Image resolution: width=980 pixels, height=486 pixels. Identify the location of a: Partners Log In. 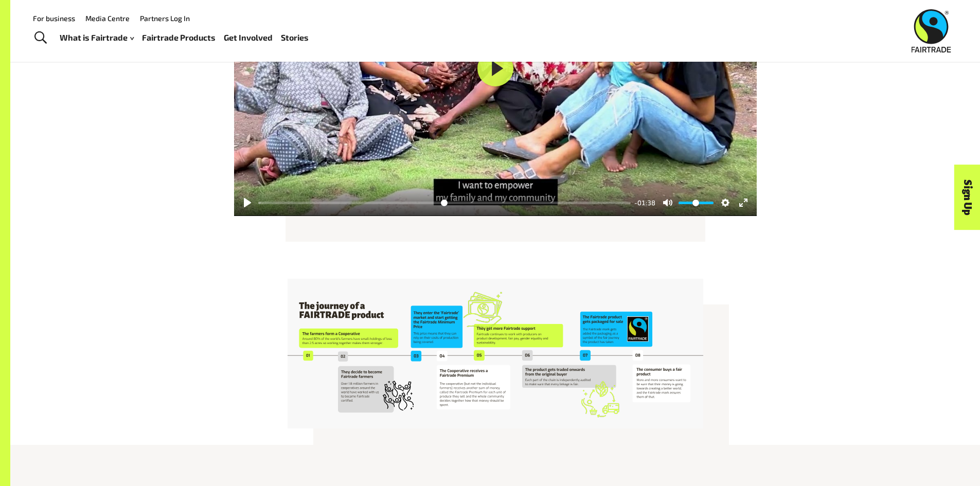
(165, 18).